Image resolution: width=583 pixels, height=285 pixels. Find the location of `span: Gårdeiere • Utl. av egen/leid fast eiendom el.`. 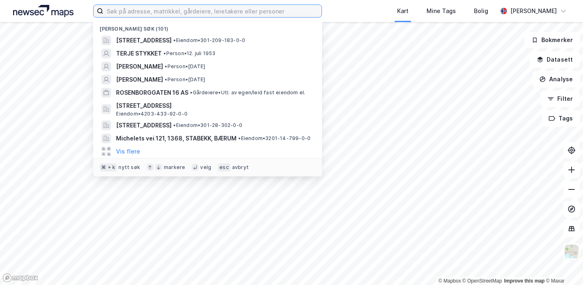

span: Gårdeiere • Utl. av egen/leid fast eiendom el. is located at coordinates (247, 93).